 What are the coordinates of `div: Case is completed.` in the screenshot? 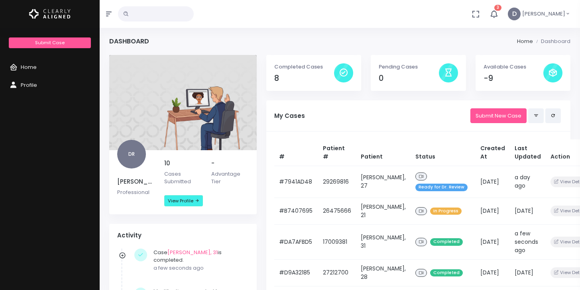 It's located at (199, 260).